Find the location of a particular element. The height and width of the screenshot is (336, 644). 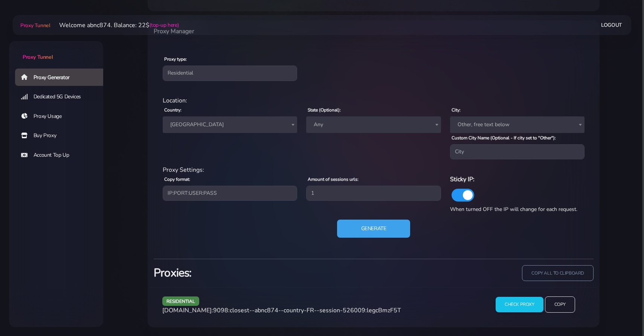

h3: Proxies: is located at coordinates (262, 272).